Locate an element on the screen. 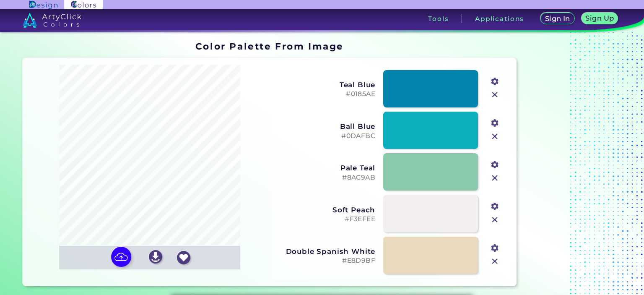  h3: Pale Teal is located at coordinates (325, 168).